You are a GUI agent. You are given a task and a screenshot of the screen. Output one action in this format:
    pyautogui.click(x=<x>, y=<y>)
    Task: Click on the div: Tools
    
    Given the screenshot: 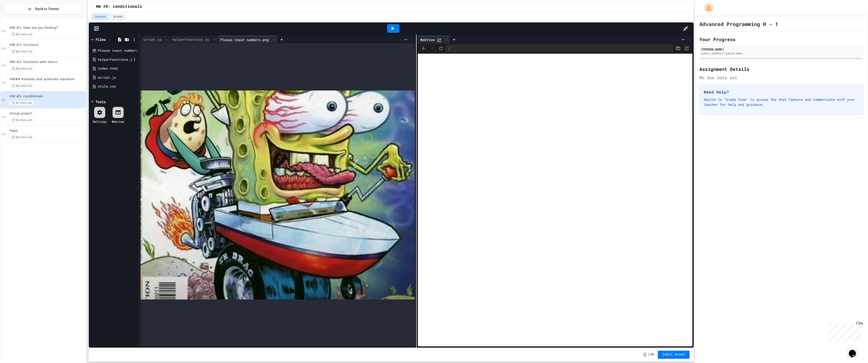 What is the action you would take?
    pyautogui.click(x=101, y=102)
    